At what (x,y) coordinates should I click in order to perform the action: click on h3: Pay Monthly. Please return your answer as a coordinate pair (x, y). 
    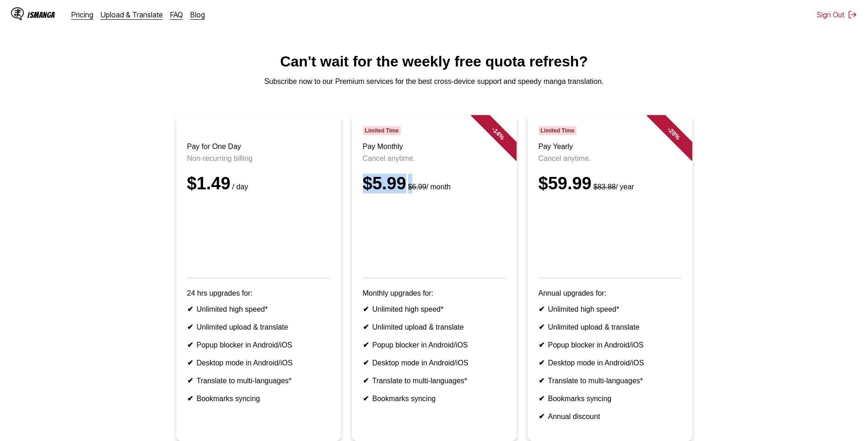
    Looking at the image, I should click on (434, 147).